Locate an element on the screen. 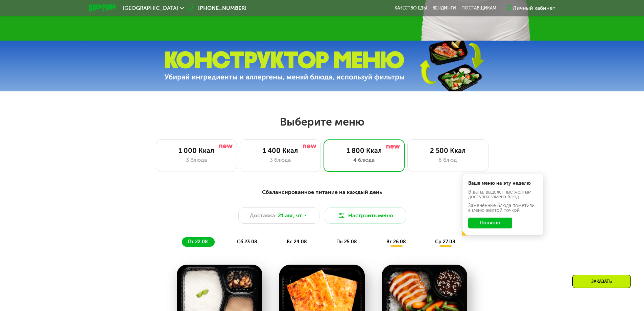 The height and width of the screenshot is (311, 644). span: пт 22.08 is located at coordinates (198, 241).